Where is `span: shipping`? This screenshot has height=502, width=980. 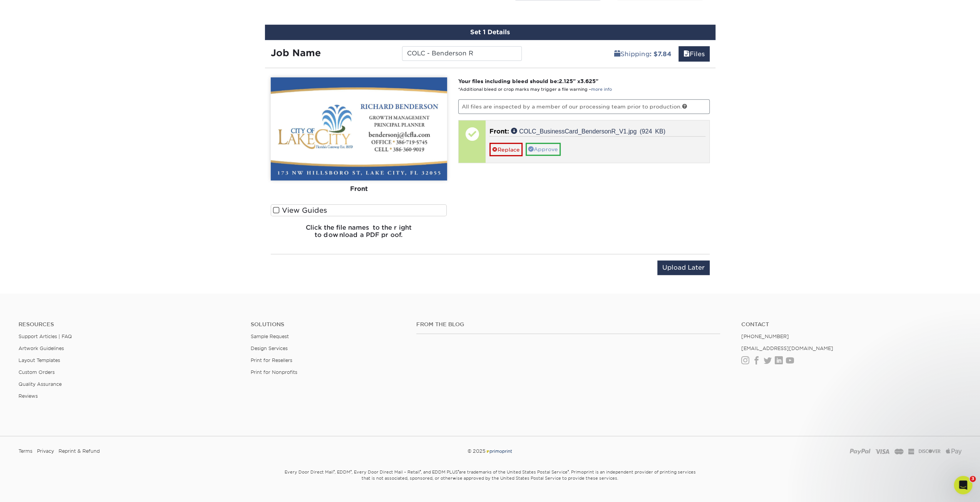
span: shipping is located at coordinates (617, 54).